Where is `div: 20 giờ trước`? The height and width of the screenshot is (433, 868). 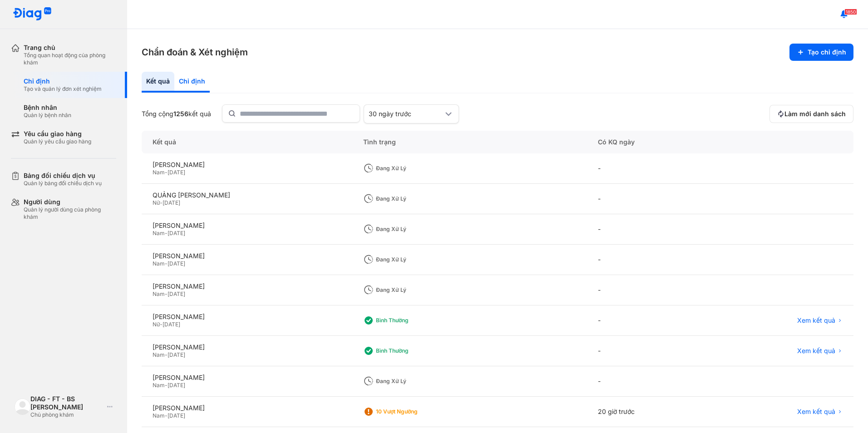 div: 20 giờ trước is located at coordinates (649, 412).